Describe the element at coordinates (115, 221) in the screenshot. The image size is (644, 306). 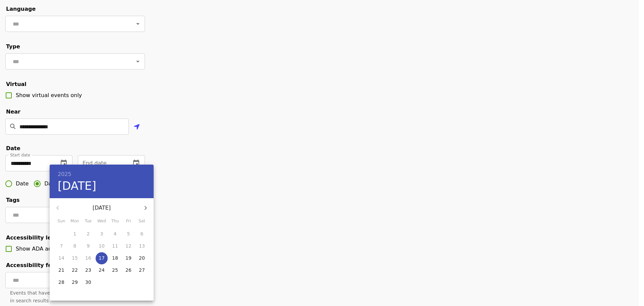
I see `span: Thu` at that location.